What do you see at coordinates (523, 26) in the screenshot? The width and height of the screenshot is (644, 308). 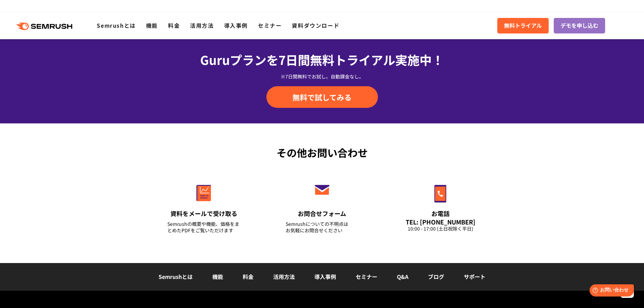 I see `a: 無料トライアル` at bounding box center [523, 26].